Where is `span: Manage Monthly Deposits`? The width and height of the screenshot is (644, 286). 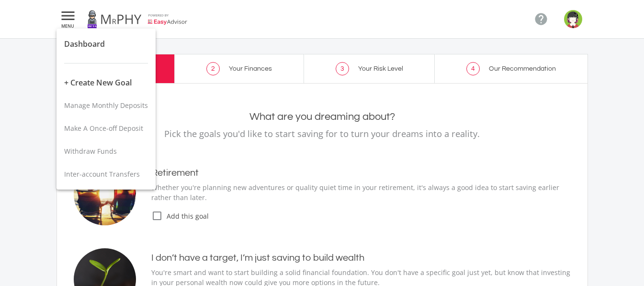 span: Manage Monthly Deposits is located at coordinates (106, 105).